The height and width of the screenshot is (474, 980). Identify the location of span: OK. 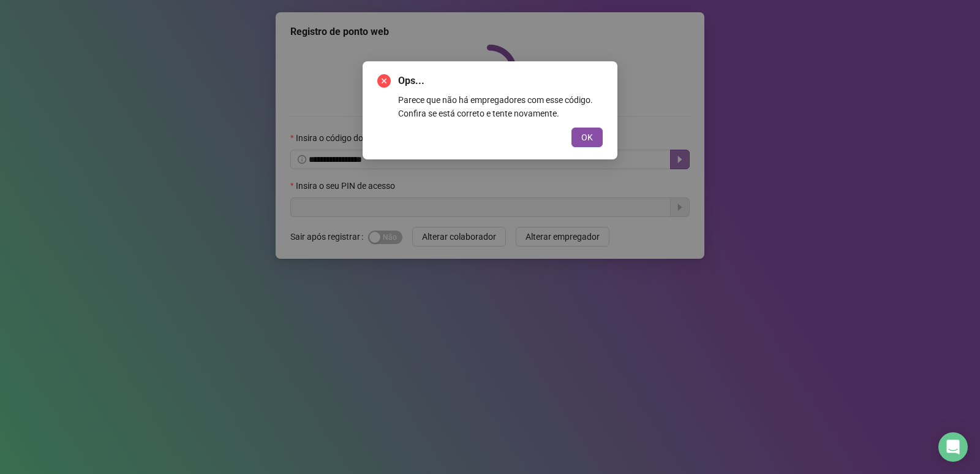
(587, 137).